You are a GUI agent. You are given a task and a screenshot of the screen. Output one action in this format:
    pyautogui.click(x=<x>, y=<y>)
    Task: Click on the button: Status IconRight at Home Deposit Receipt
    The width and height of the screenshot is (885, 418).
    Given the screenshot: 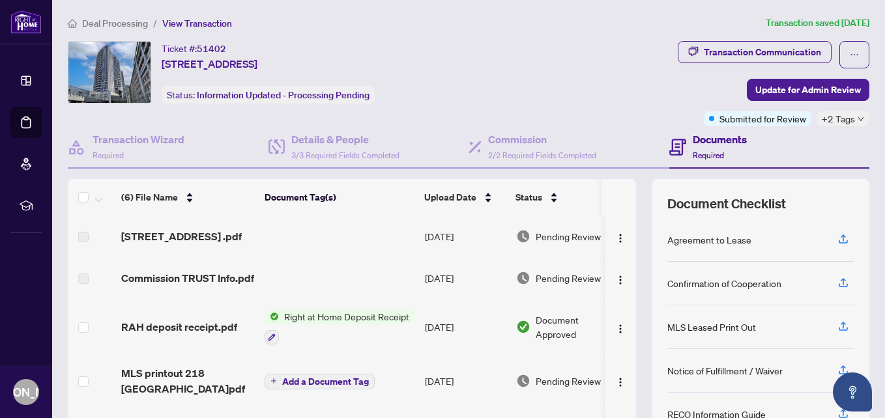 What is the action you would take?
    pyautogui.click(x=340, y=327)
    